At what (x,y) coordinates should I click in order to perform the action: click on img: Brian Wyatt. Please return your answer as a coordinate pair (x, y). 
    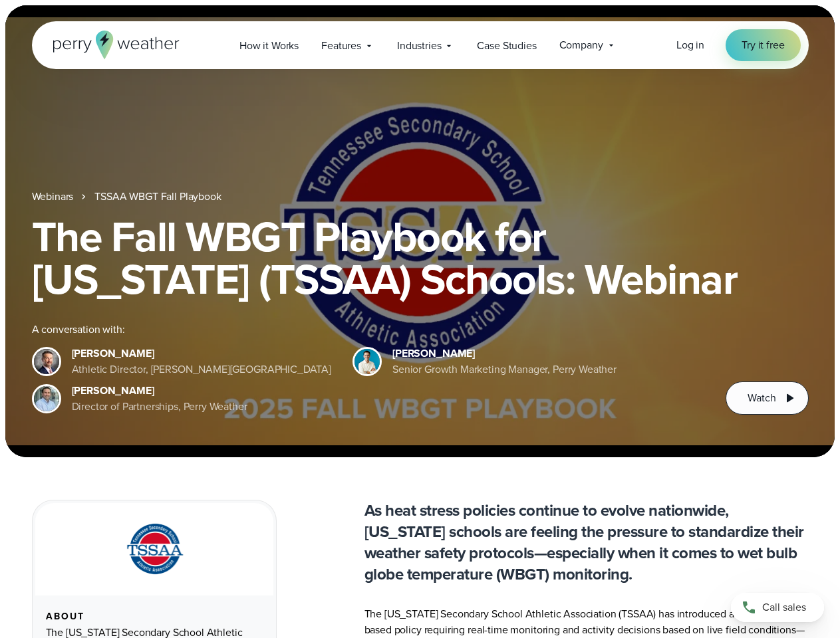
    Looking at the image, I should click on (47, 361).